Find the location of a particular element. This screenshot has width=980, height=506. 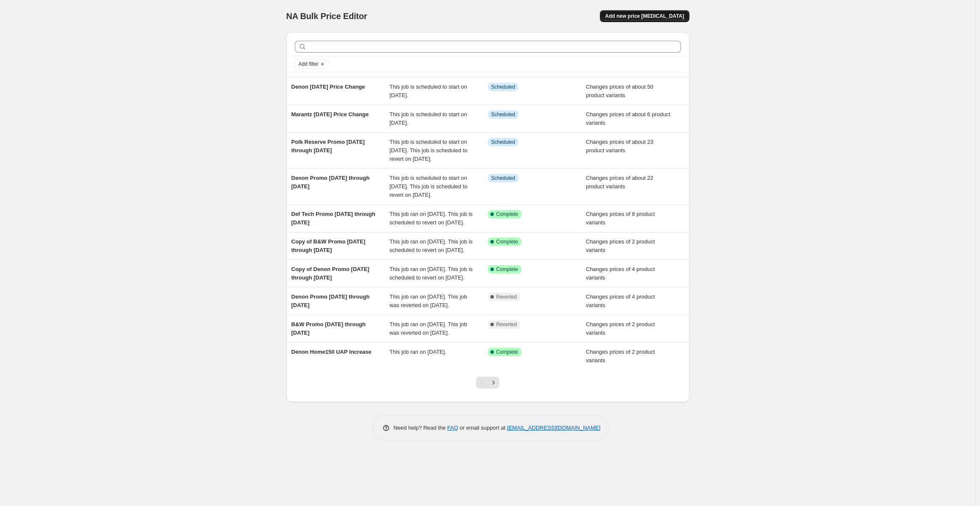

span: Add filter is located at coordinates (308, 64).